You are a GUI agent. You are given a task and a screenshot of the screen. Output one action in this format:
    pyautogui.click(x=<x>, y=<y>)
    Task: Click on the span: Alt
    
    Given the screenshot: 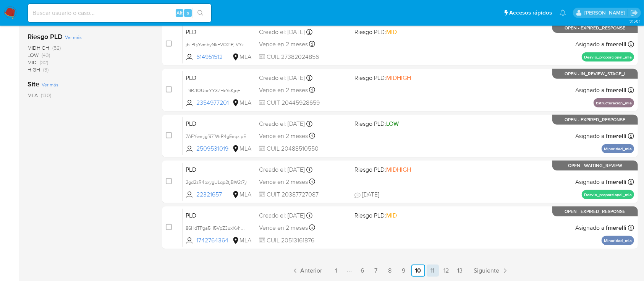 What is the action you would take?
    pyautogui.click(x=180, y=13)
    